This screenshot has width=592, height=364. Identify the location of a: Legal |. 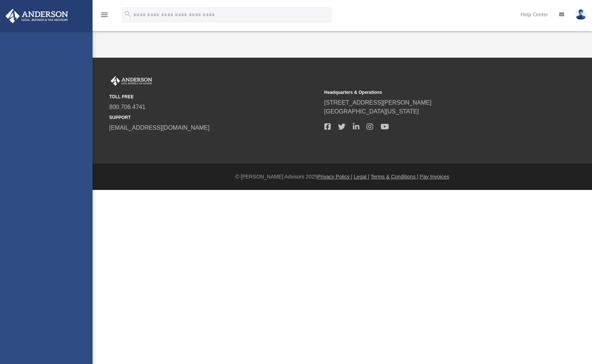
(362, 177).